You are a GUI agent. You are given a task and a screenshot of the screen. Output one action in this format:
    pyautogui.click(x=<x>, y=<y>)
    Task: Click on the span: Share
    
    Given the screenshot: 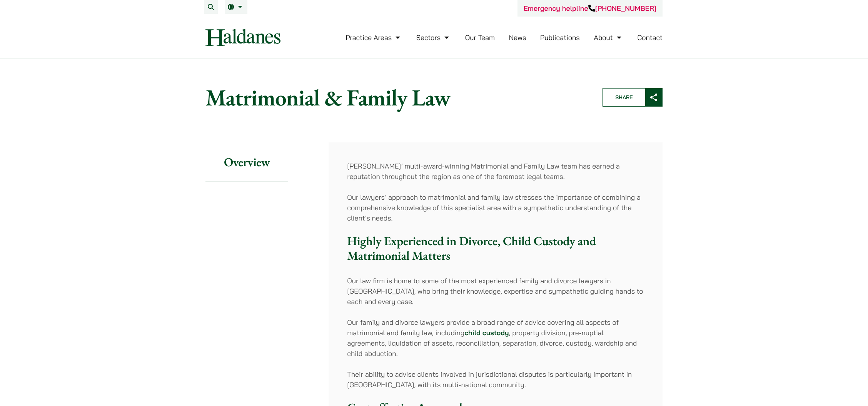 What is the action you would take?
    pyautogui.click(x=624, y=97)
    